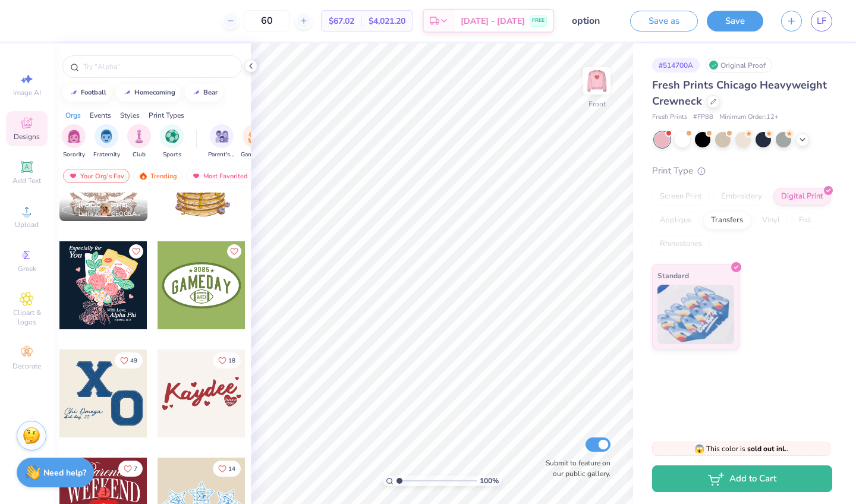 The height and width of the screenshot is (504, 856). Describe the element at coordinates (87, 93) in the screenshot. I see `button: football` at that location.